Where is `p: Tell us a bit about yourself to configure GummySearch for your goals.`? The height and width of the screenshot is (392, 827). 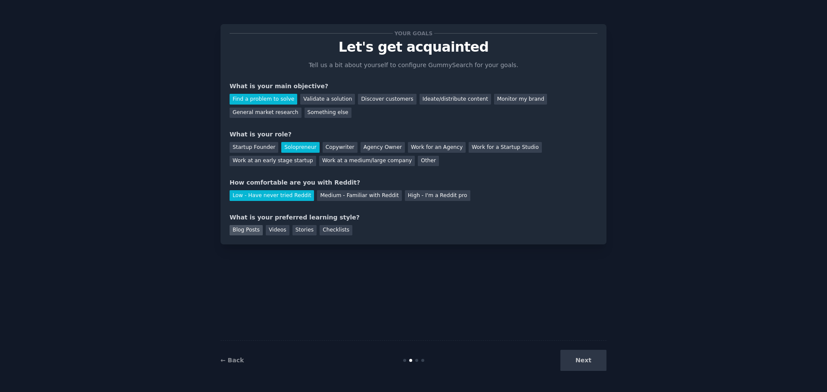 p: Tell us a bit about yourself to configure GummySearch for your goals. is located at coordinates (413, 65).